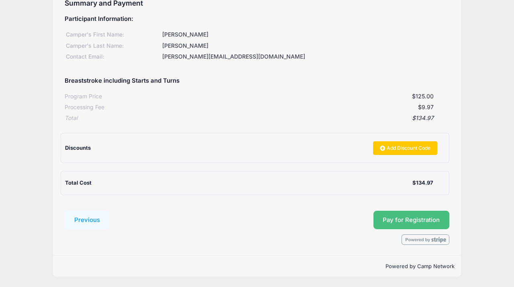  Describe the element at coordinates (71, 118) in the screenshot. I see `div: Total` at that location.